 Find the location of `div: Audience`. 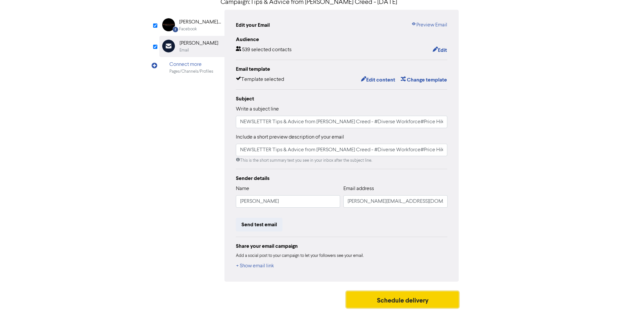

div: Audience is located at coordinates (342, 39).